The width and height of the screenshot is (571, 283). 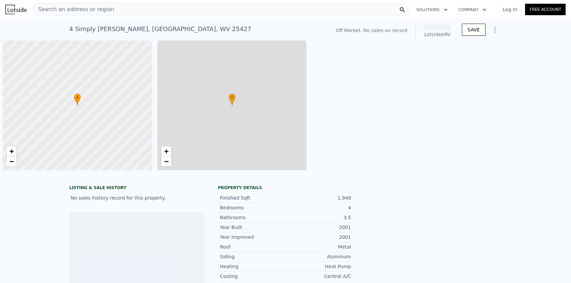 What do you see at coordinates (472, 10) in the screenshot?
I see `button: Company` at bounding box center [472, 10].